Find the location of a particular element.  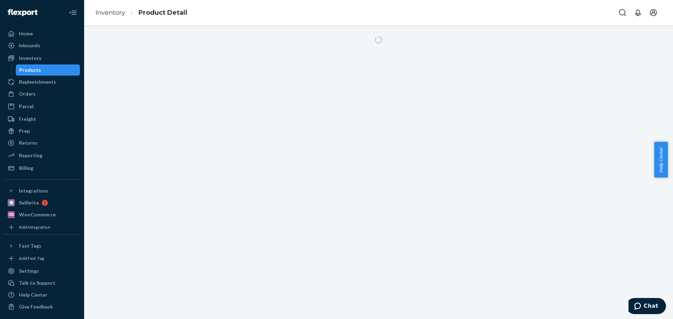

div: Fast Tags is located at coordinates (30, 246).